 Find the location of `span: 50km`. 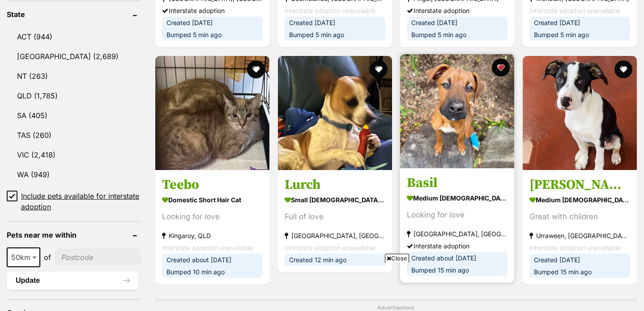

span: 50km is located at coordinates (23, 257).